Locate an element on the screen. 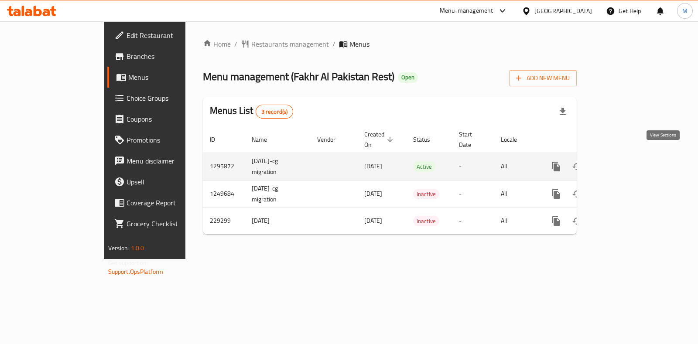 This screenshot has height=344, width=698. div: Menu-management is located at coordinates (466, 11).